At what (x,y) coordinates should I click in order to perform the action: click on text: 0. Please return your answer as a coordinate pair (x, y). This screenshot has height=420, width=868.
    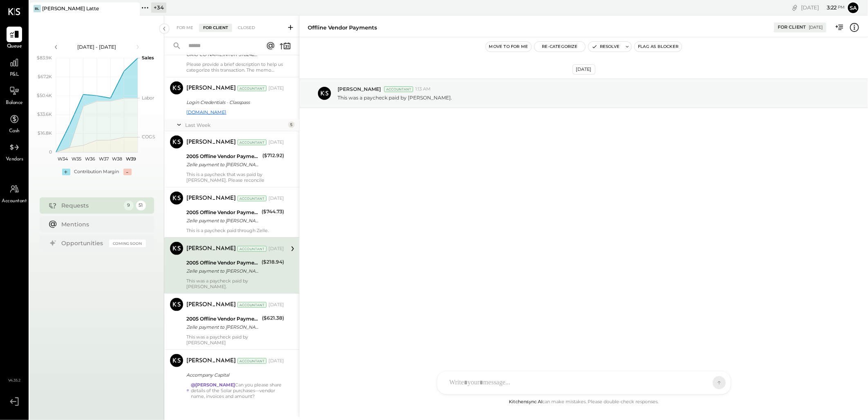
    Looking at the image, I should click on (50, 152).